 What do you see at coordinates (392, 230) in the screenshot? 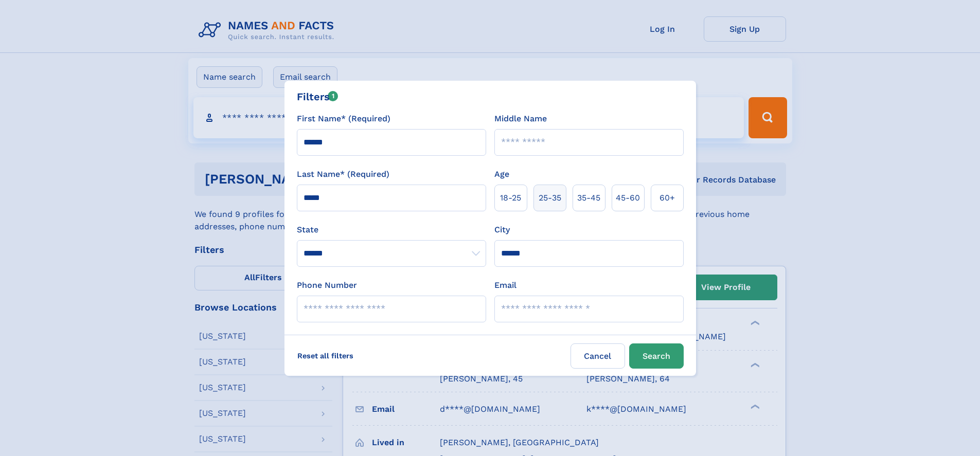
I see `label: State` at bounding box center [392, 230].